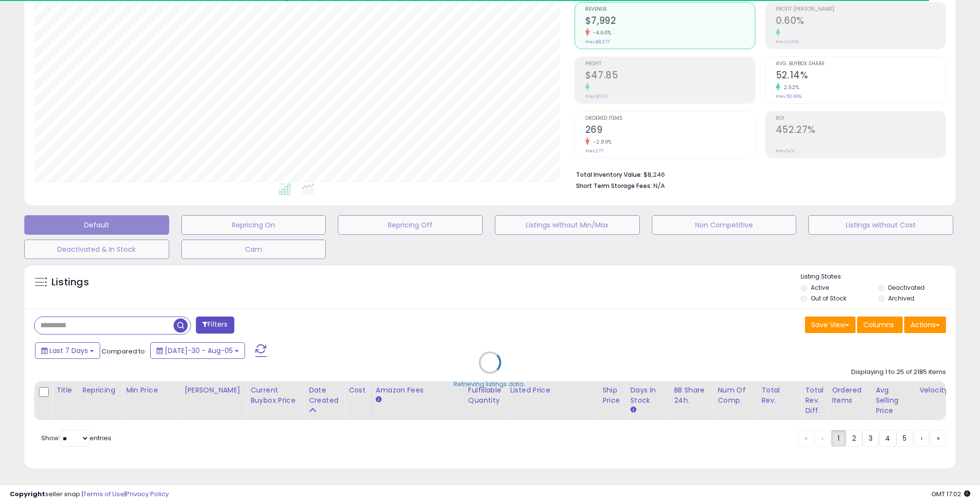 The height and width of the screenshot is (504, 980). Describe the element at coordinates (660, 185) in the screenshot. I see `span: N/A` at that location.